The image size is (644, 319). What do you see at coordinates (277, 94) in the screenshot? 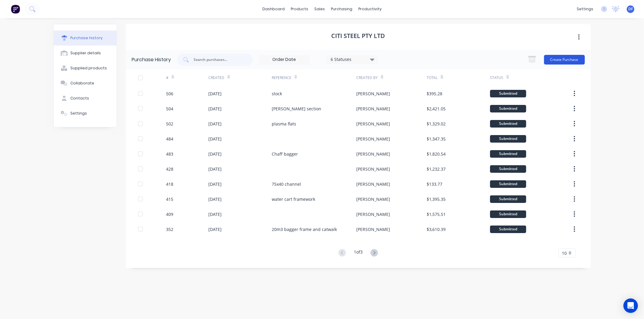
I see `div: stock` at bounding box center [277, 94].